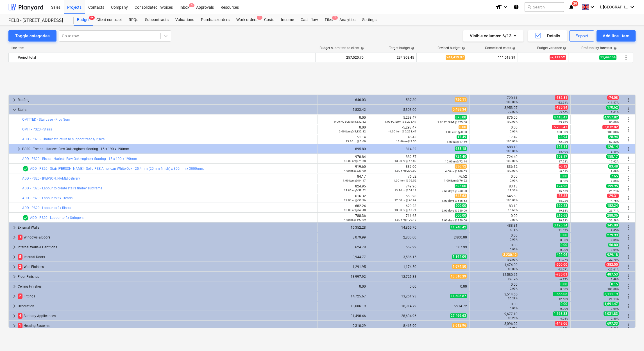 This screenshot has width=644, height=351. What do you see at coordinates (561, 98) in the screenshot?
I see `span: -132.81` at bounding box center [561, 98].